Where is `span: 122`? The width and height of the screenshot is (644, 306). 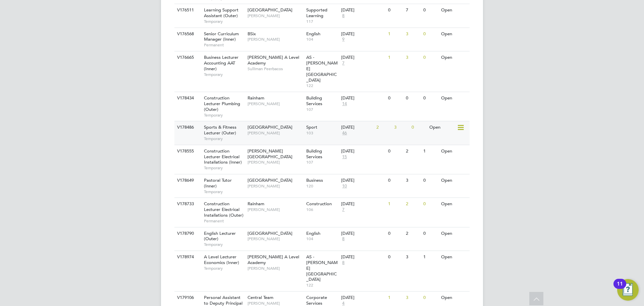 span: 122 is located at coordinates (322, 285).